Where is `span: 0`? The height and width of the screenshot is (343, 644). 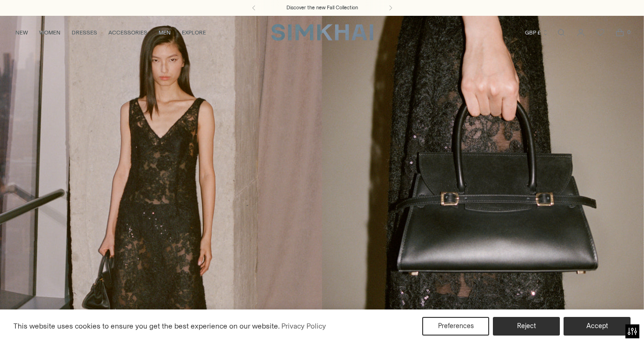
span: 0 is located at coordinates (629, 32).